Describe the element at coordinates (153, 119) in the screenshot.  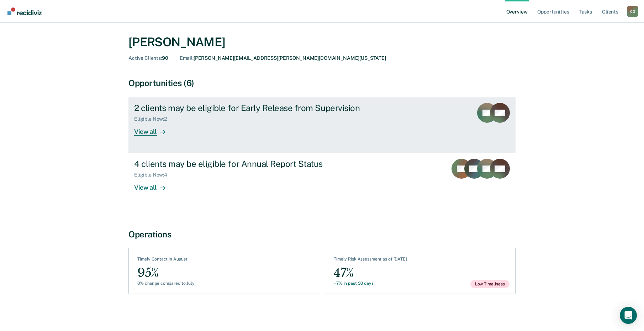
I see `div: Eligible Now : 2` at that location.